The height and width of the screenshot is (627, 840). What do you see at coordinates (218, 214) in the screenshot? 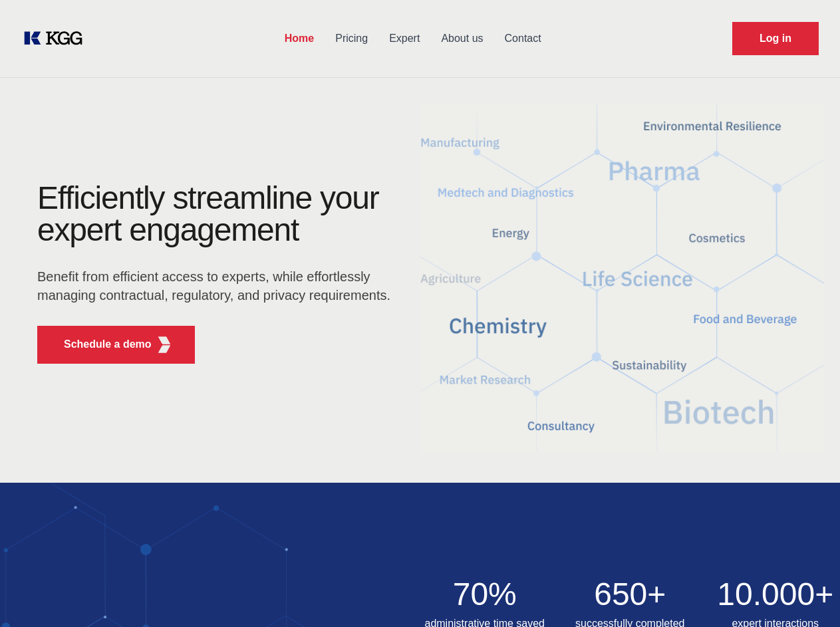
I see `h1: Efficiently streamline your expert engagement` at bounding box center [218, 214].